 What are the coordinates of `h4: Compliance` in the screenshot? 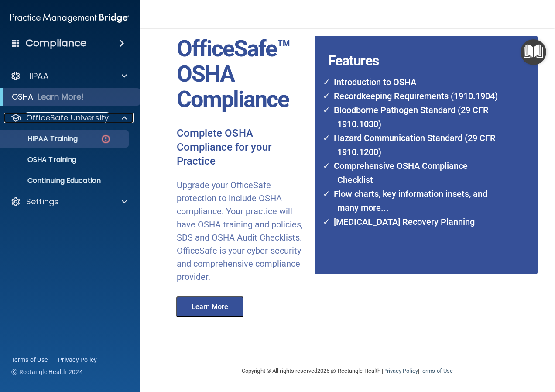 It's located at (56, 43).